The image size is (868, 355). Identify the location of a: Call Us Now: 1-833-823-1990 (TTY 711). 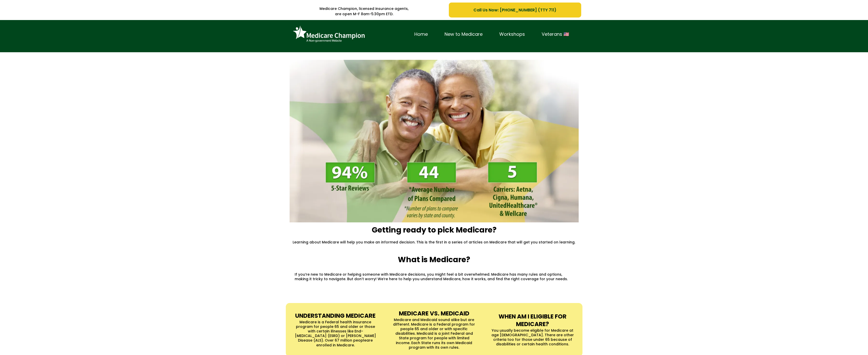
(515, 10).